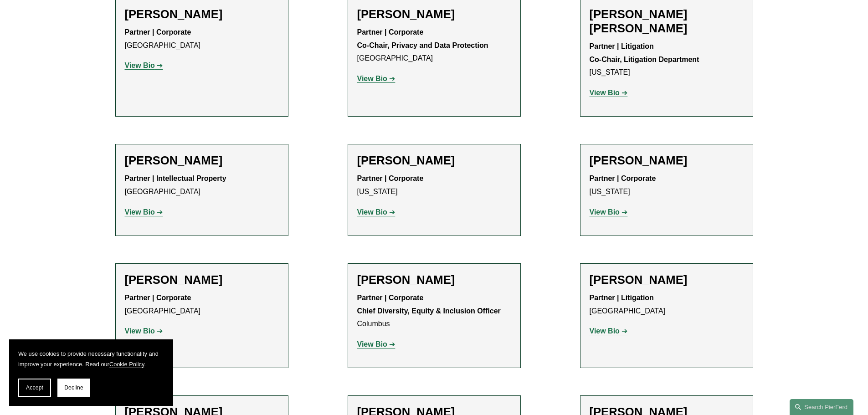 This screenshot has width=868, height=415. Describe the element at coordinates (34, 387) in the screenshot. I see `span: Accept` at that location.